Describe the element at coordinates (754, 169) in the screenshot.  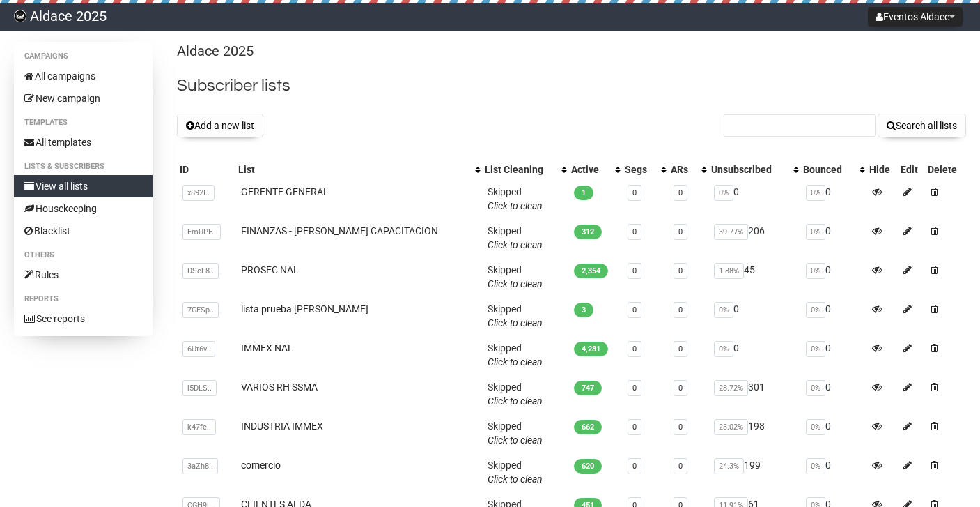
I see `th: Unsubscribed: No sort applied, activate to apply an ascending sort` at that location.